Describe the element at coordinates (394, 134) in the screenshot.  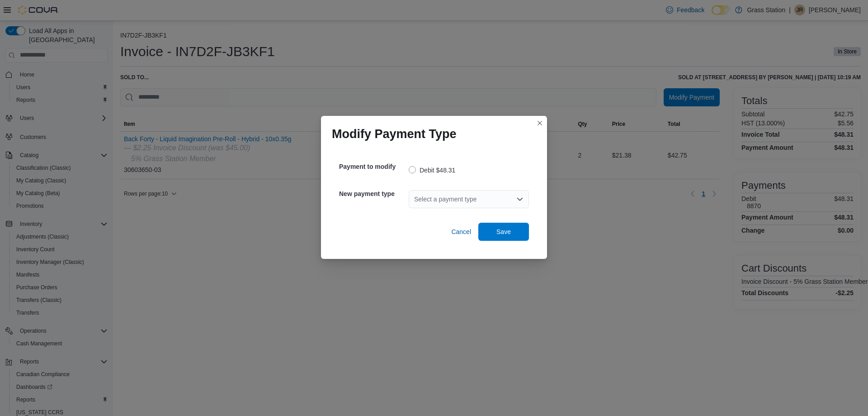
I see `h1: Modify Payment Type` at that location.